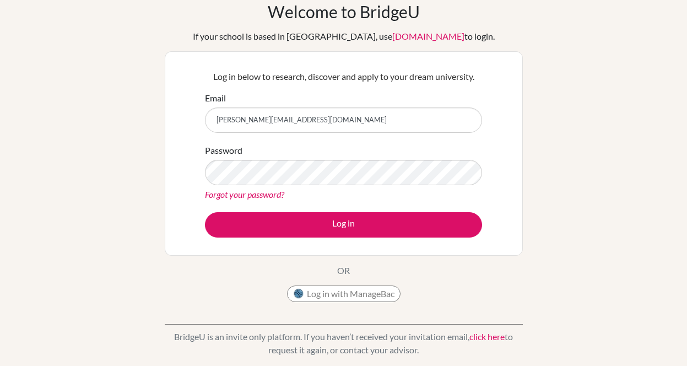  What do you see at coordinates (344, 294) in the screenshot?
I see `button: Log in with ManageBac` at bounding box center [344, 294].